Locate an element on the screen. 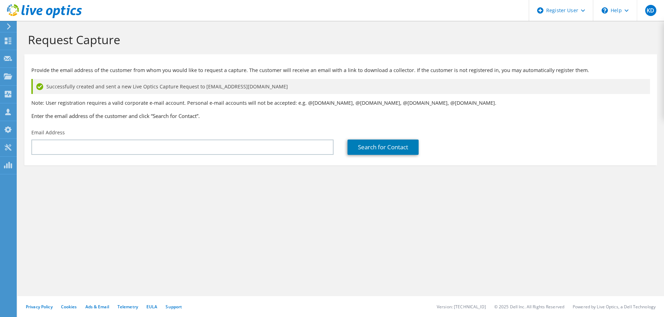  a: Ads & Email is located at coordinates (97, 307).